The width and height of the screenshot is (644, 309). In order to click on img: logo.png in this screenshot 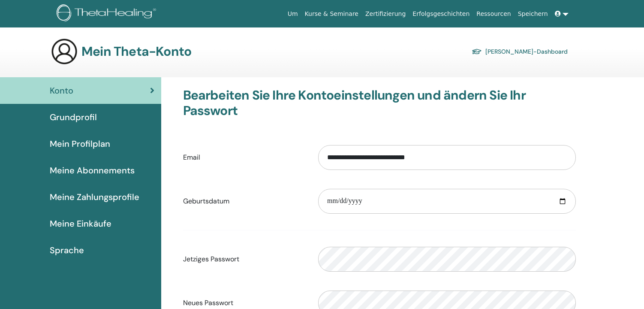, I will do `click(108, 14)`.